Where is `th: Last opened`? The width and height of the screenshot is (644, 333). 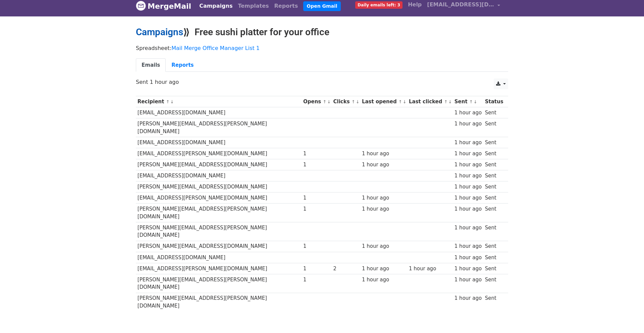
th: Last opened is located at coordinates (384, 102).